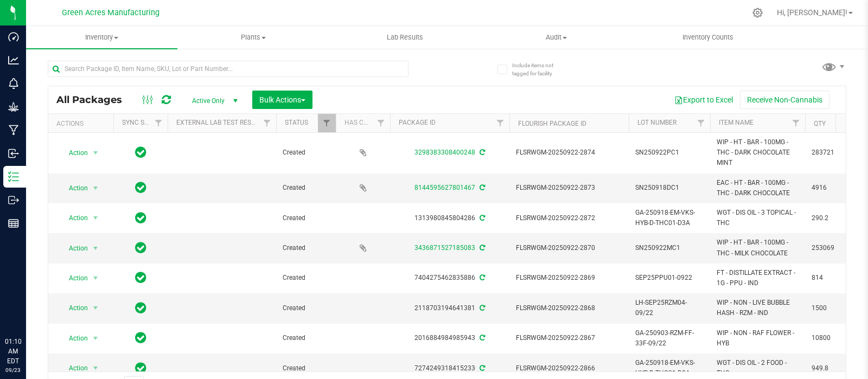  Describe the element at coordinates (555, 37) in the screenshot. I see `span: Audit` at that location.